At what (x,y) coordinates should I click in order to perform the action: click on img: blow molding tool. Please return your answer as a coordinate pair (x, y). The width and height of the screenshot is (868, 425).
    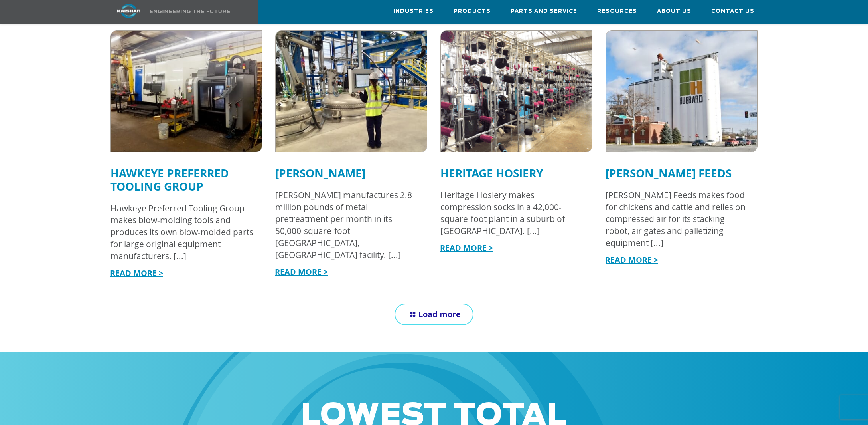
    Looking at the image, I should click on (187, 91).